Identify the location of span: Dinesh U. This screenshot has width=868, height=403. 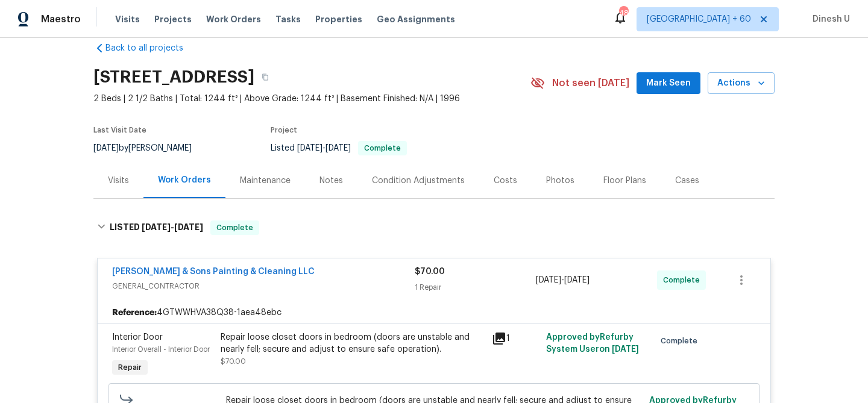
(829, 20).